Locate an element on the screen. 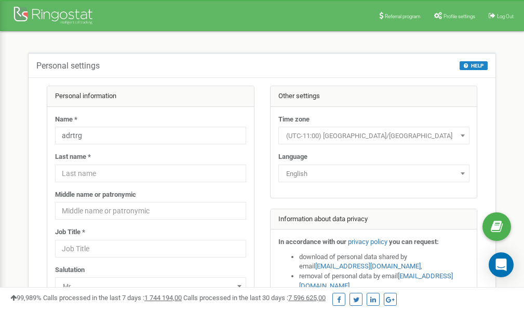 This screenshot has width=524, height=311. input: Job Title is located at coordinates (151, 249).